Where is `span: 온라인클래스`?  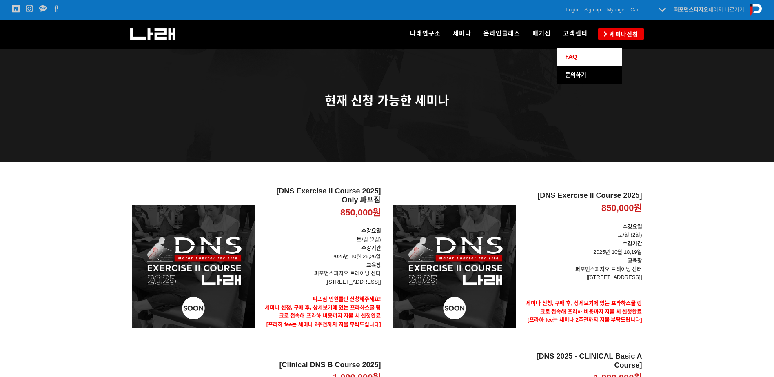
span: 온라인클래스 is located at coordinates (502, 33).